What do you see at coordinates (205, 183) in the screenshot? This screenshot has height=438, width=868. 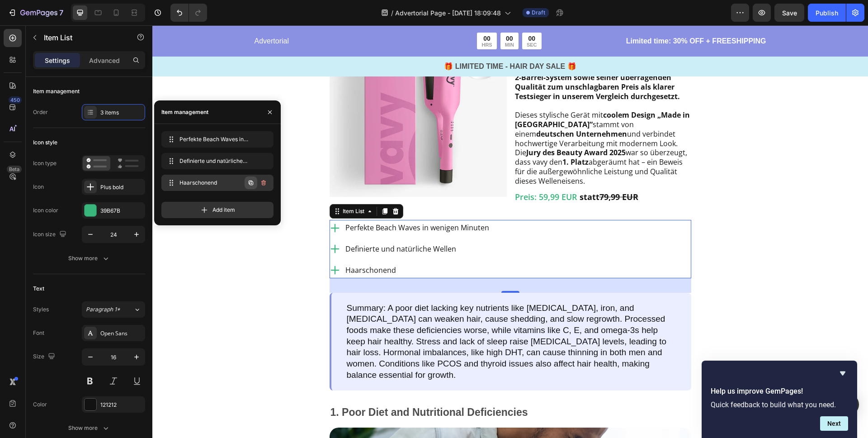 I see `span: Haarschonend` at bounding box center [205, 183].